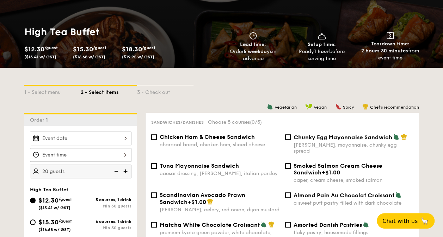  Describe the element at coordinates (322, 36) in the screenshot. I see `img: icon-dish.430c3a2e.svg` at that location.